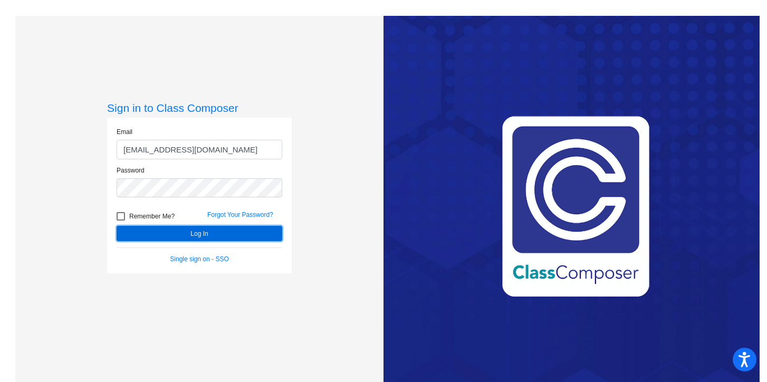 Image resolution: width=767 pixels, height=382 pixels. What do you see at coordinates (152, 216) in the screenshot?
I see `span: Remember Me?` at bounding box center [152, 216].